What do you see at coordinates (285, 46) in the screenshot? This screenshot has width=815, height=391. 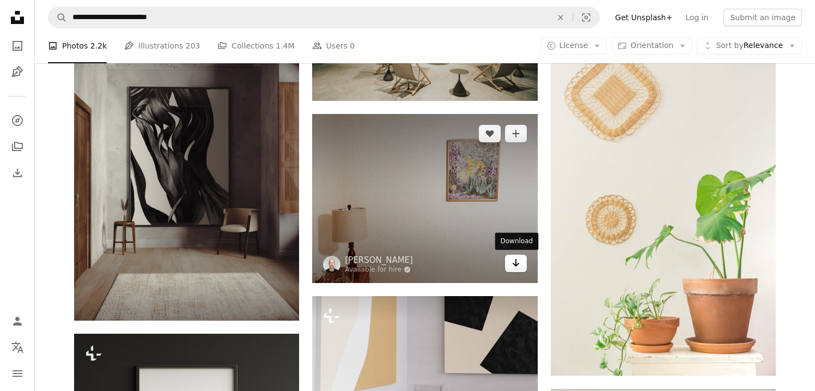 I see `span: 1.4M` at bounding box center [285, 46].